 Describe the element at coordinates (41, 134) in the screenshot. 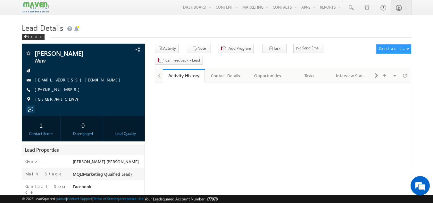

I see `div: Contact Score` at that location.